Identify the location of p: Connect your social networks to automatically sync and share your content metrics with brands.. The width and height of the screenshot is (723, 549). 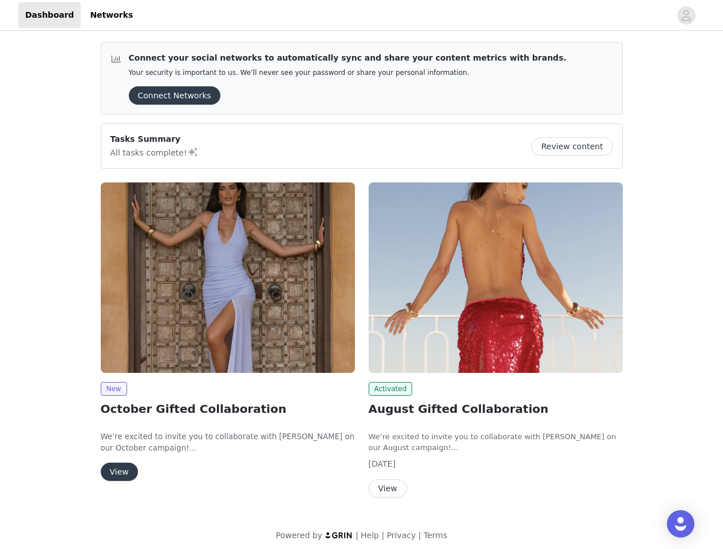
(347, 58).